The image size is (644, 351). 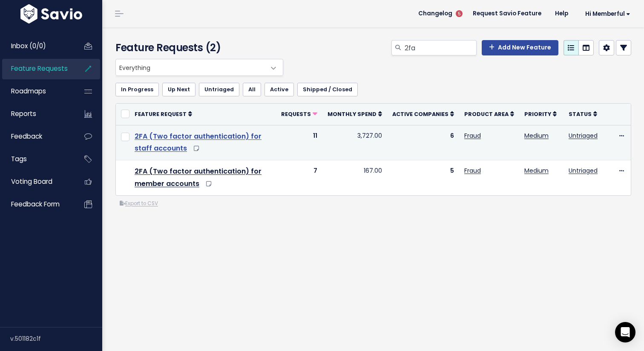 What do you see at coordinates (56, 338) in the screenshot?
I see `div: v.501182c1f` at bounding box center [56, 338].